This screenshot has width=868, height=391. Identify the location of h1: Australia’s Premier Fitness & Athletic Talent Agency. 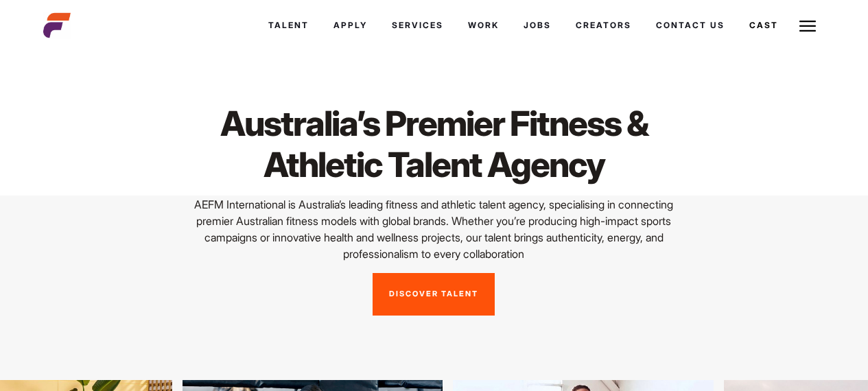
(435, 144).